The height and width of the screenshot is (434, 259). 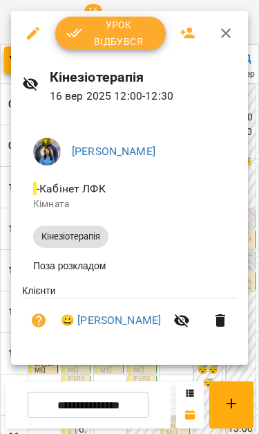 I want to click on span: Кінезіотерапія, so click(x=71, y=236).